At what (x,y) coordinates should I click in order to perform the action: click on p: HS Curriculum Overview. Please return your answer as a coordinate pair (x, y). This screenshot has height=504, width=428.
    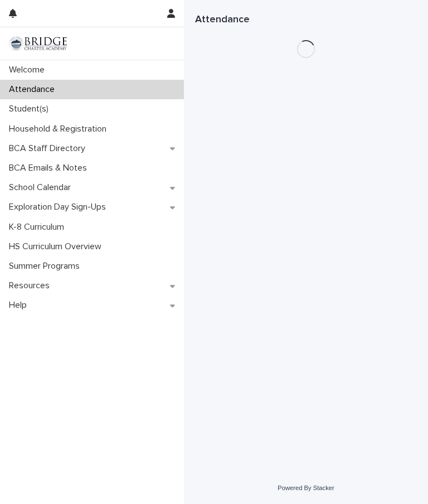
    Looking at the image, I should click on (57, 247).